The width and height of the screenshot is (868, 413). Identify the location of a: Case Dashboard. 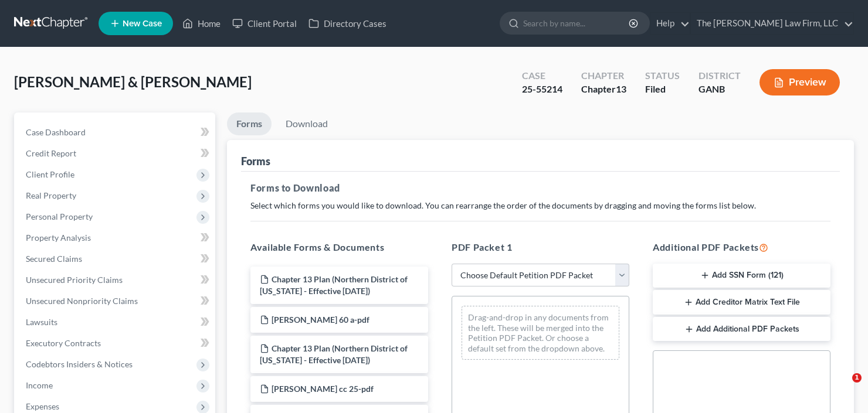
(116, 133).